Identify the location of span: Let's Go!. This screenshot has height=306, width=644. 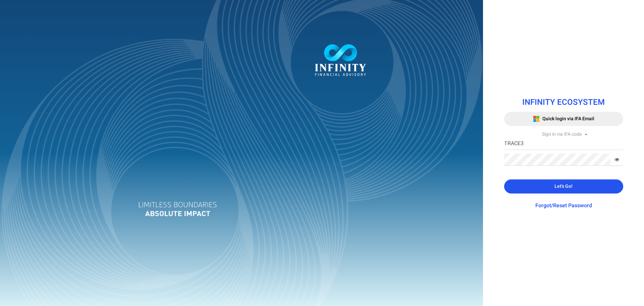
(564, 186).